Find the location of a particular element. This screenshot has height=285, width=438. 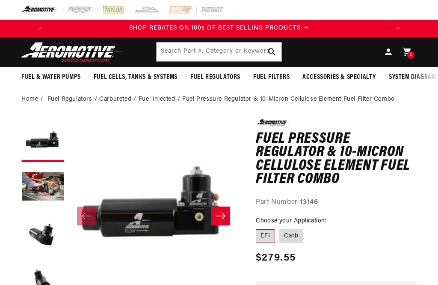

input: Search Part #, Category or Keyword is located at coordinates (219, 52).